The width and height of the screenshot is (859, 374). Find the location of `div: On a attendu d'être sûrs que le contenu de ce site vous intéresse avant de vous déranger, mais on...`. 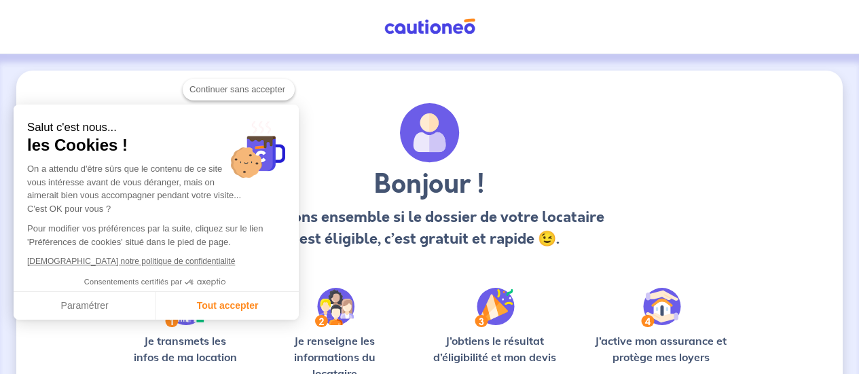

div: On a attendu d'être sûrs que le contenu de ce site vous intéresse avant de vous déranger, mais on... is located at coordinates (156, 189).